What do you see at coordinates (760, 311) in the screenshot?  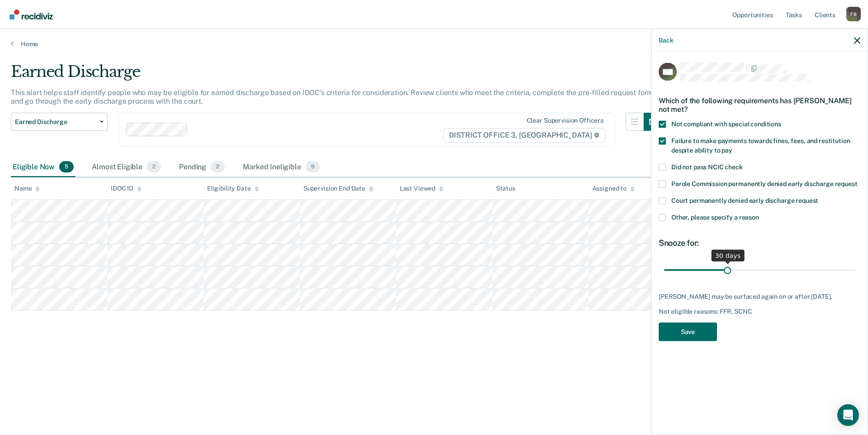 I see `div: Not eligible reasons: FFR, SCNC` at bounding box center [760, 311].